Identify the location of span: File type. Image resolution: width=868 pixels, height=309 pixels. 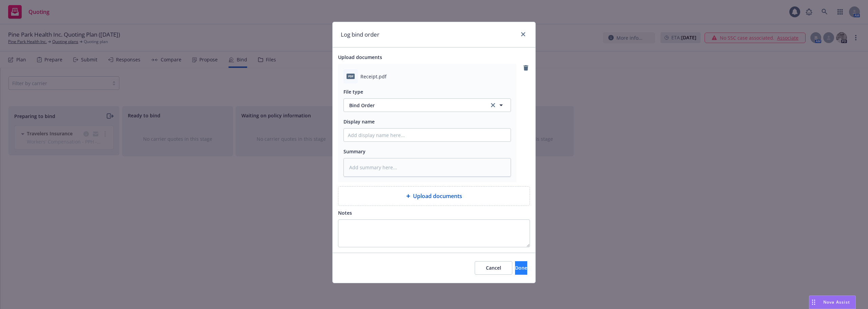
(354, 92).